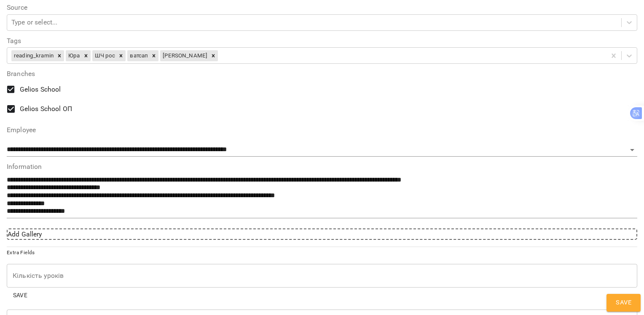 The height and width of the screenshot is (315, 644). What do you see at coordinates (322, 74) in the screenshot?
I see `label: Branches` at bounding box center [322, 74].